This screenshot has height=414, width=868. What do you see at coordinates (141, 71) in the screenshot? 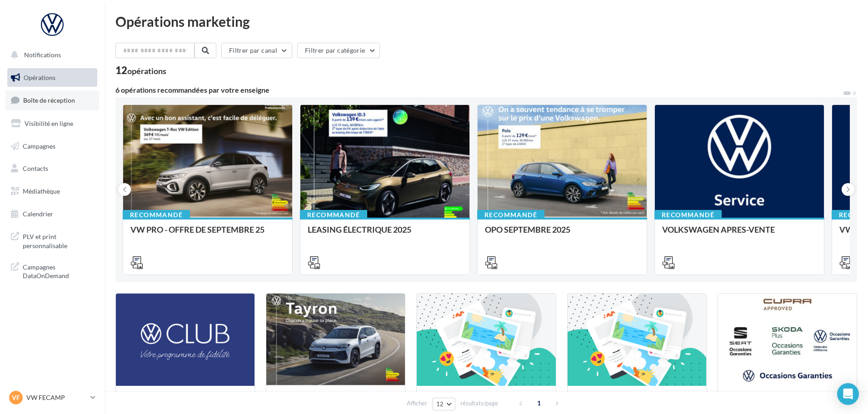
I see `div: 12` at bounding box center [141, 71].